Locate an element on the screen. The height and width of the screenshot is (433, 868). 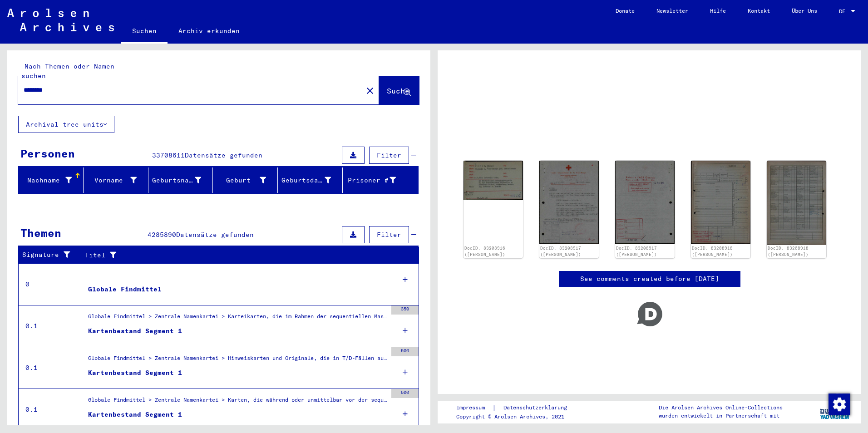
mat-header-cell: Geburt‏ is located at coordinates (245, 180).